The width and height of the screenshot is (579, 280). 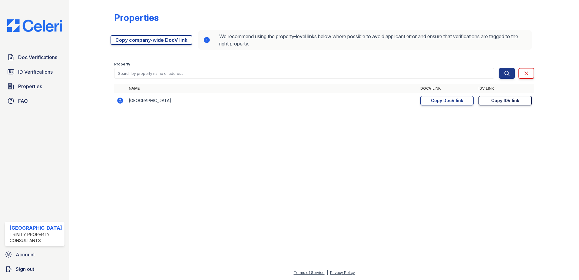 I want to click on a: Terms of Service, so click(x=309, y=272).